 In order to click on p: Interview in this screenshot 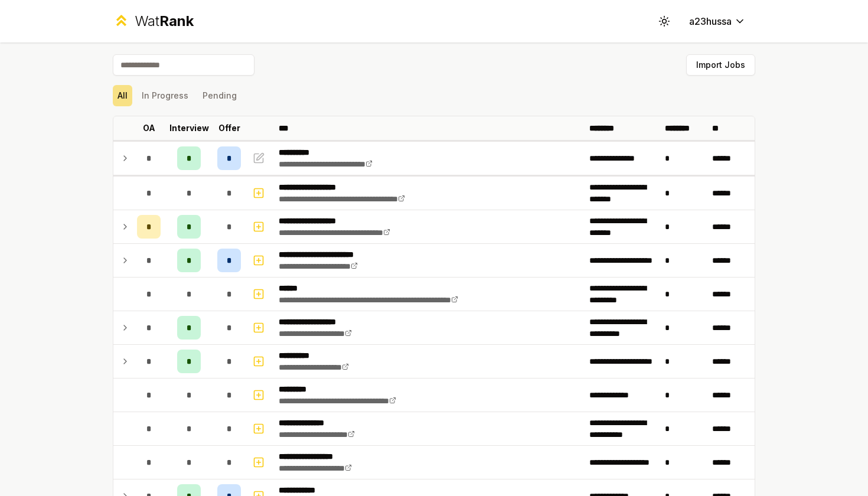, I will do `click(189, 128)`.